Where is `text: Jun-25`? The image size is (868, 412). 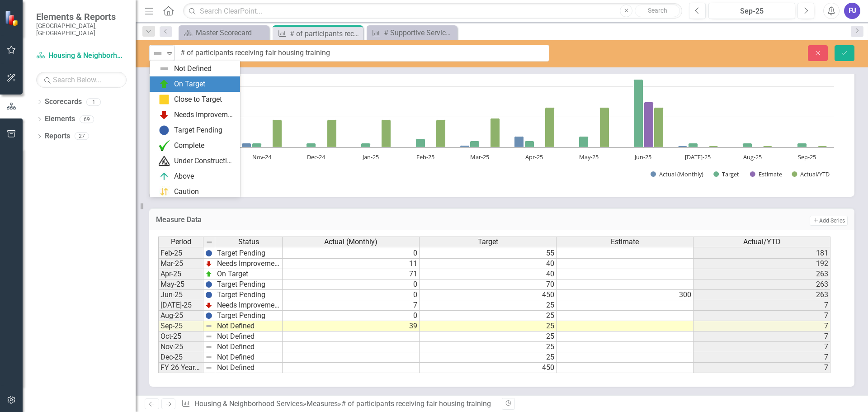
text: Jun-25 is located at coordinates (643, 157).